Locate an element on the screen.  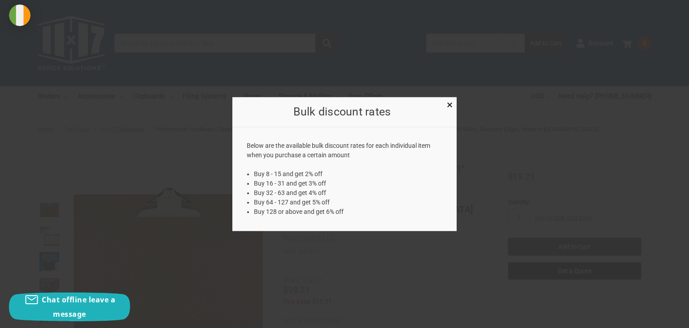
li: Buy 8 - 15 and get 2% off is located at coordinates (348, 174).